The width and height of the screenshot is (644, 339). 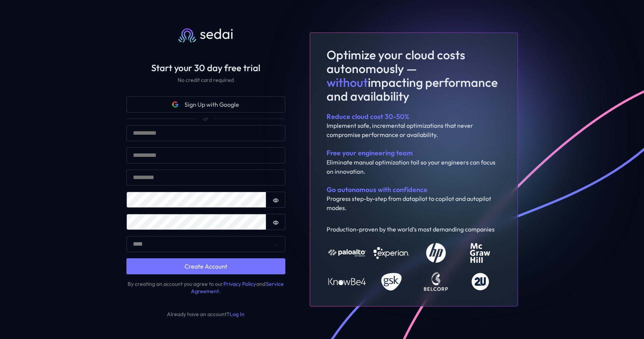 I want to click on h2: Start your 30 day free trial, so click(x=206, y=68).